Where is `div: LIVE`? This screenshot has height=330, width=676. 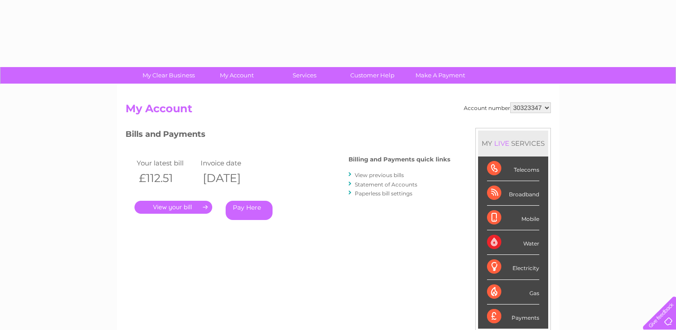 div: LIVE is located at coordinates (502, 143).